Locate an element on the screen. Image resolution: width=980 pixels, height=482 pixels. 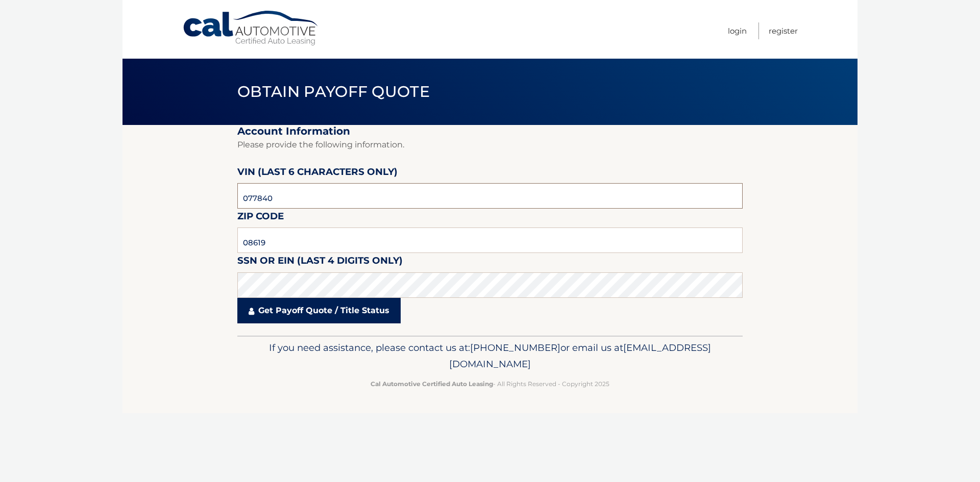
a: Register is located at coordinates (783, 31).